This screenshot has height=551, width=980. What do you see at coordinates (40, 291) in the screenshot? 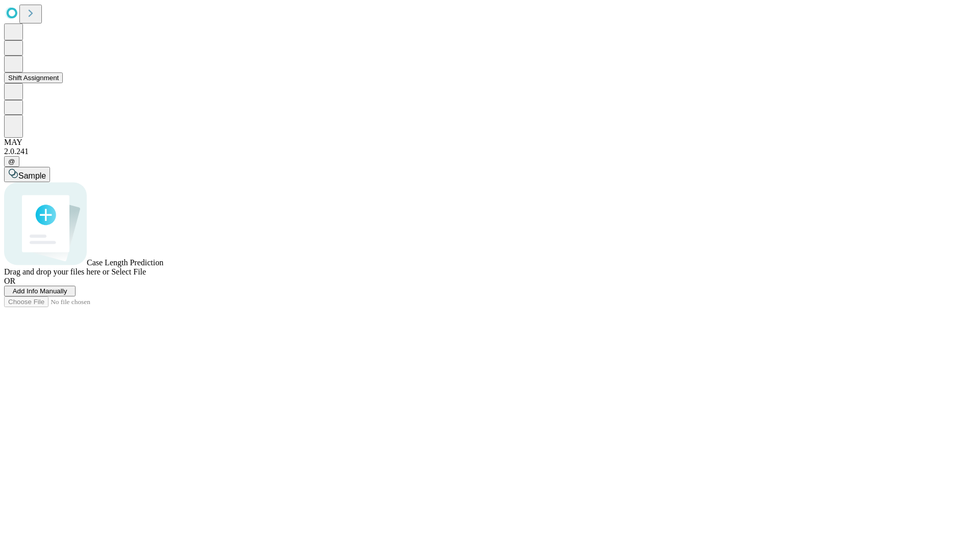
I see `span: Add Info Manually` at bounding box center [40, 291].